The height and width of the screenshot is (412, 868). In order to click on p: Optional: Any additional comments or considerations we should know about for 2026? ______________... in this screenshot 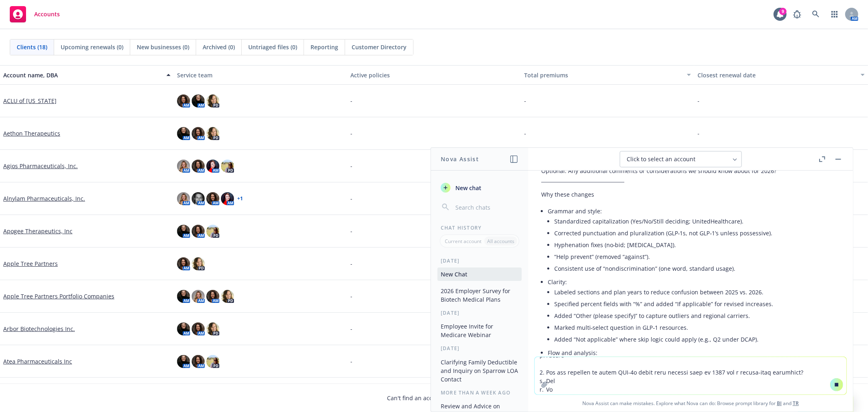, I will do `click(691, 175)`.